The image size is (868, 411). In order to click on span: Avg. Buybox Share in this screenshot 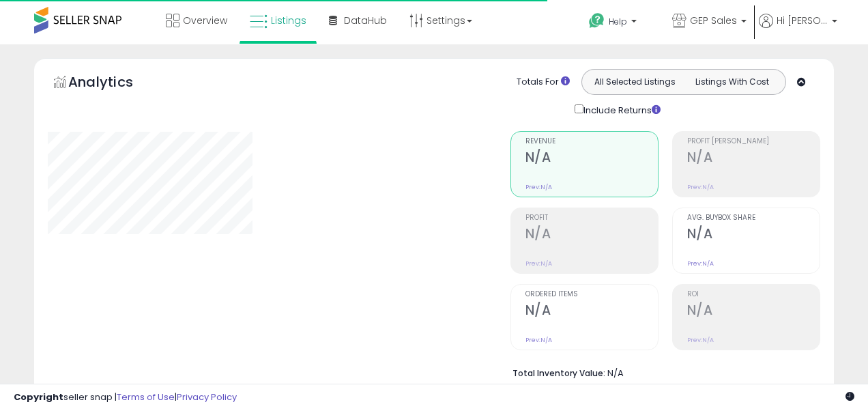, I will do `click(753, 218)`.